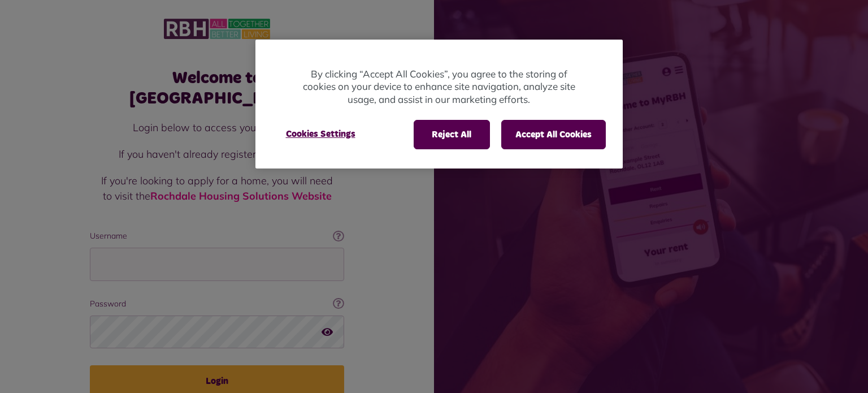 The image size is (868, 393). I want to click on button: Reject All, so click(452, 135).